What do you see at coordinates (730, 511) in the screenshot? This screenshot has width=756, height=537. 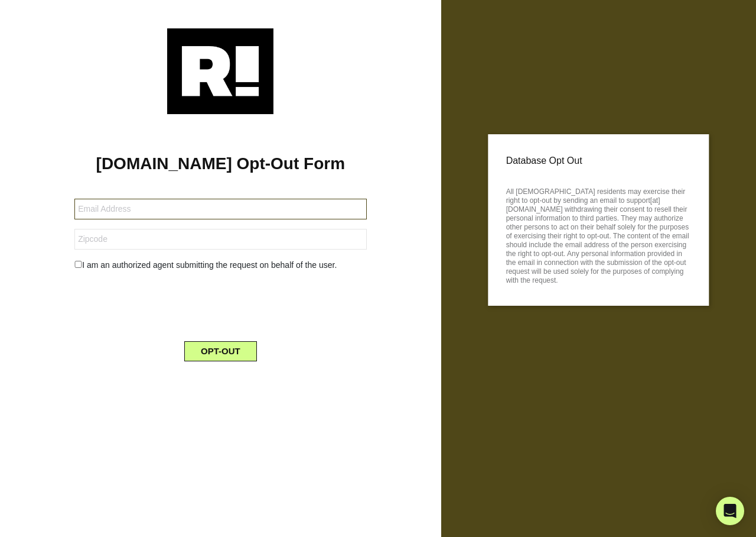 I see `div: Open Intercom Messenger` at bounding box center [730, 511].